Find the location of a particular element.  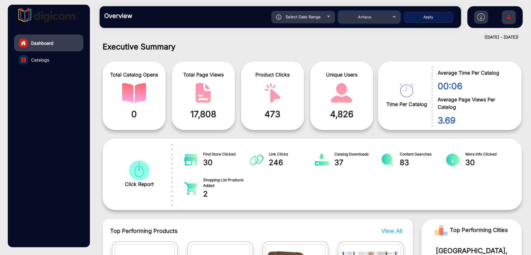

span: Catalog Downloads is located at coordinates (357, 154).